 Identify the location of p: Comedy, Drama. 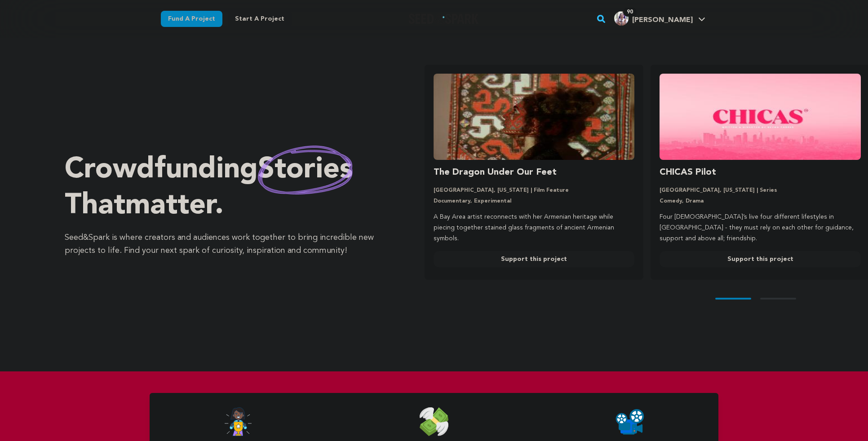
(761, 201).